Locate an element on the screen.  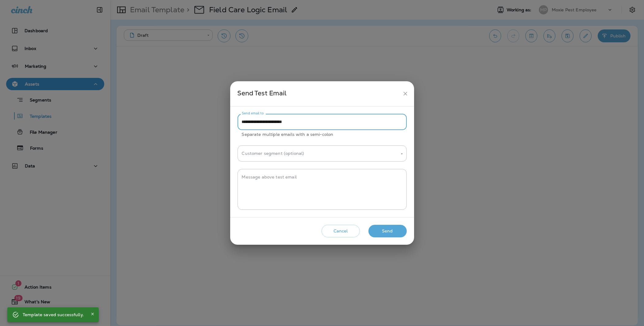
button: Send is located at coordinates (387, 231).